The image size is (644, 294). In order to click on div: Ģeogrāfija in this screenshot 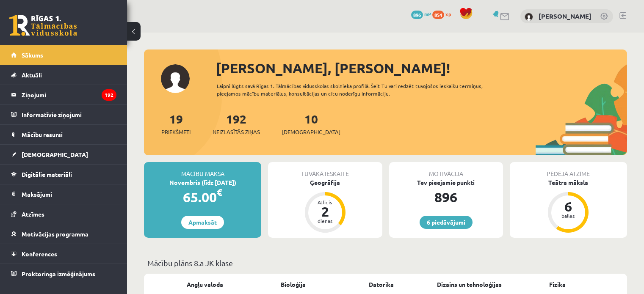, I will do `click(325, 182)`.